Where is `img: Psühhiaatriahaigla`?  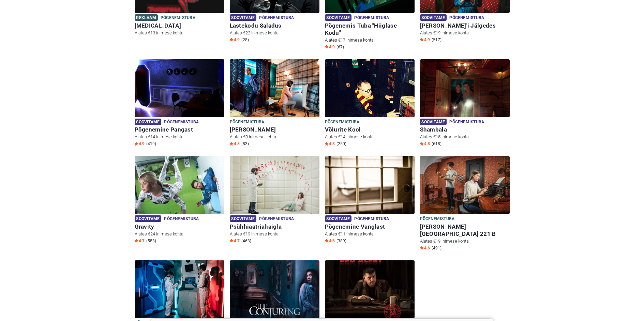
img: Psühhiaatriahaigla is located at coordinates (274, 185).